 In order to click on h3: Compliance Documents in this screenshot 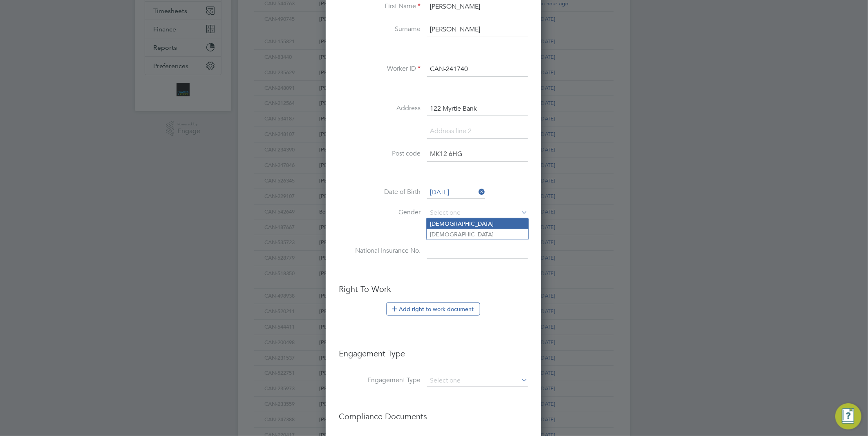, I will do `click(433, 412)`.